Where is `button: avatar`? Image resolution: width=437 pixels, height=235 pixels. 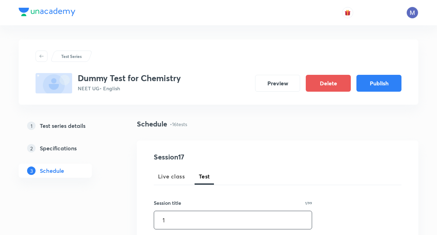 button: avatar is located at coordinates (347, 13).